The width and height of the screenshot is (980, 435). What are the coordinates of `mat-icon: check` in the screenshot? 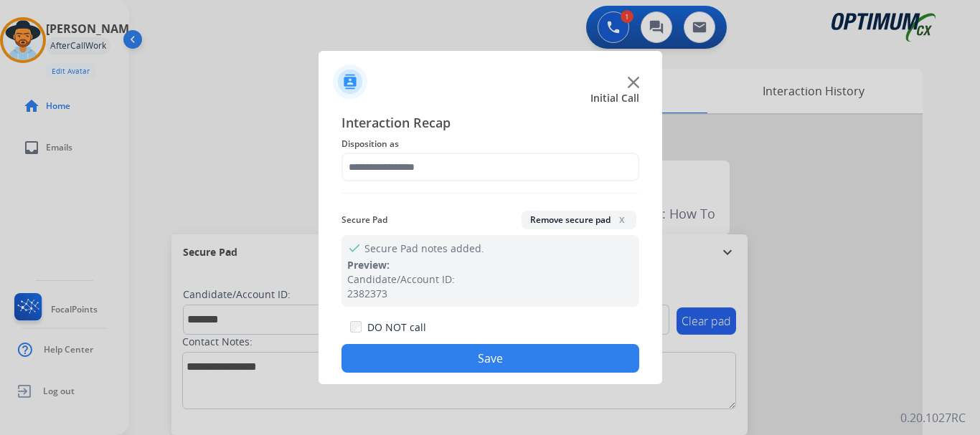 It's located at (353, 246).